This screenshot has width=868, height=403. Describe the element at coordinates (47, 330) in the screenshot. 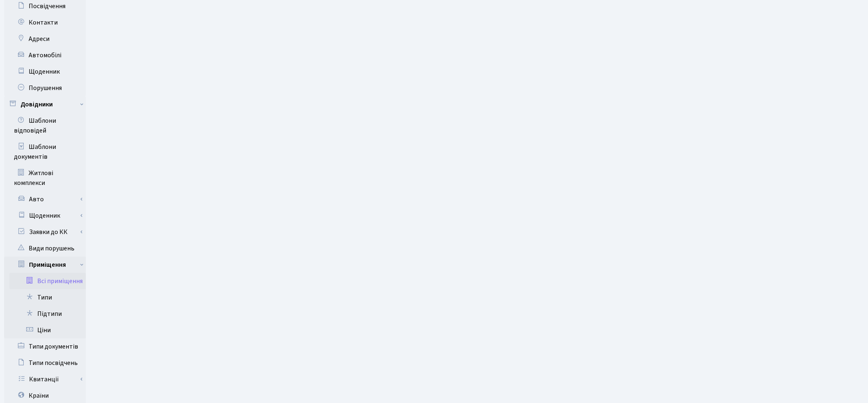

I see `a: Ціни` at that location.